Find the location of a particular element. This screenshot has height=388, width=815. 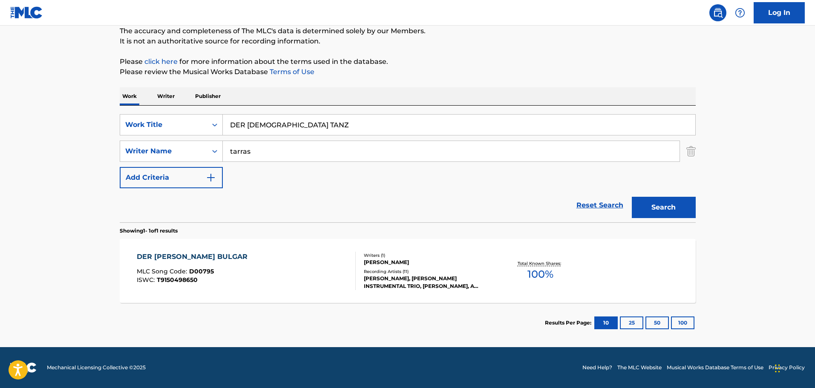

a: click here is located at coordinates (161, 61).